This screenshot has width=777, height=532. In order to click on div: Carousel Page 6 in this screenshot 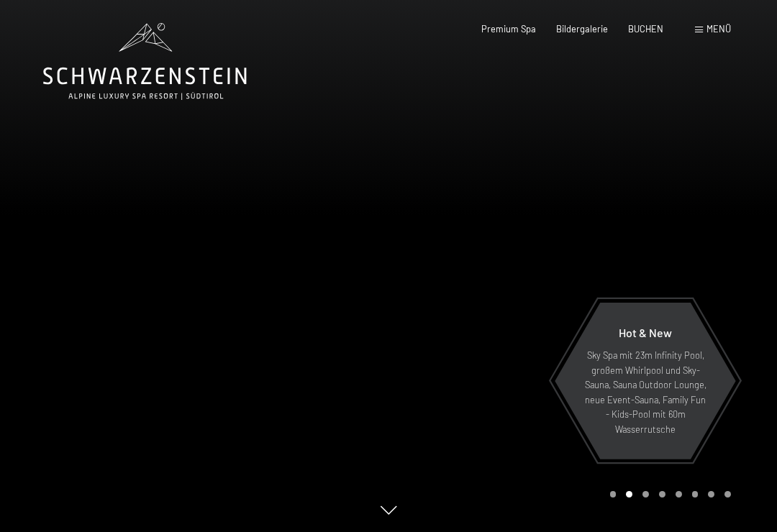, I will do `click(695, 494)`.